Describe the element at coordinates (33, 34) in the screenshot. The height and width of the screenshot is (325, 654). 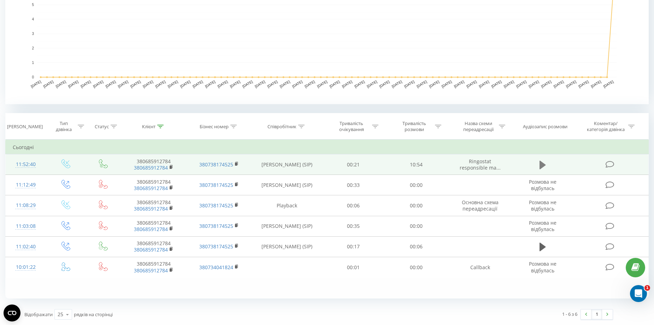
I see `text: 3` at that location.